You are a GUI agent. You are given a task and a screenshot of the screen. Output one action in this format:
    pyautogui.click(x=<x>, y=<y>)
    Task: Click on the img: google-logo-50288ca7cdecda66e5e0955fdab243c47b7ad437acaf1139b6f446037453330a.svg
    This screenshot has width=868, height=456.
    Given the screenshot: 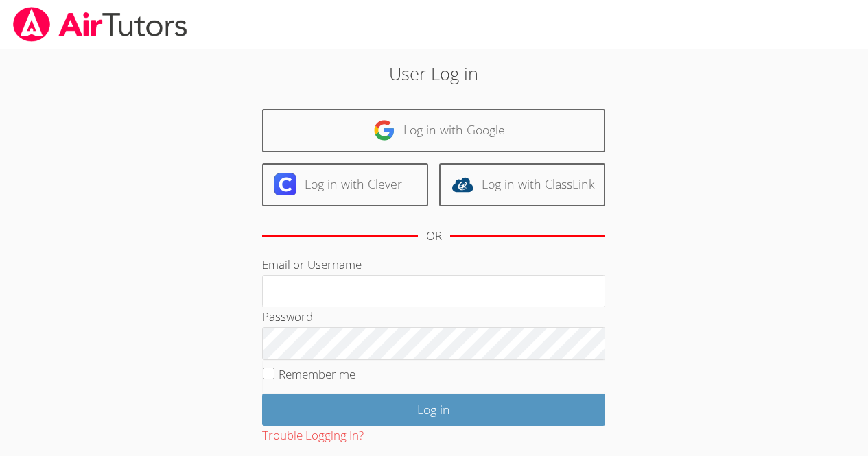 What is the action you would take?
    pyautogui.click(x=384, y=131)
    